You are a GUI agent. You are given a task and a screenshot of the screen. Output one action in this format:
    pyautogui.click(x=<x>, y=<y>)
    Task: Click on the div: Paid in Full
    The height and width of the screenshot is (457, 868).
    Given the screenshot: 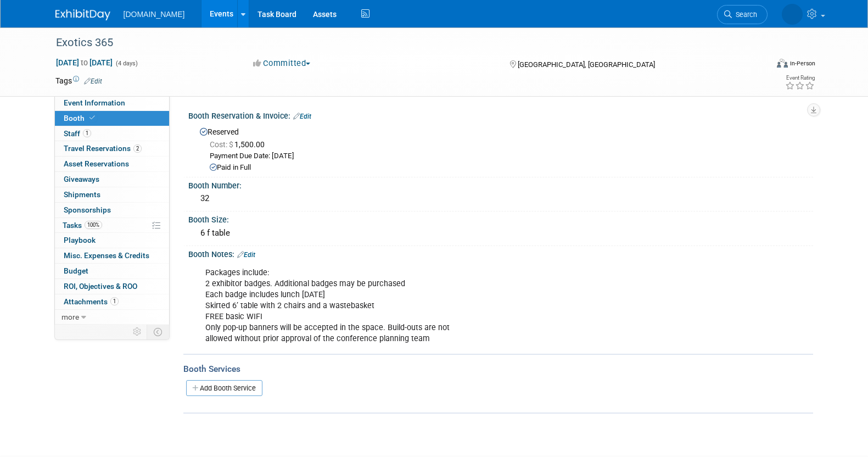 What is the action you would take?
    pyautogui.click(x=507, y=168)
    